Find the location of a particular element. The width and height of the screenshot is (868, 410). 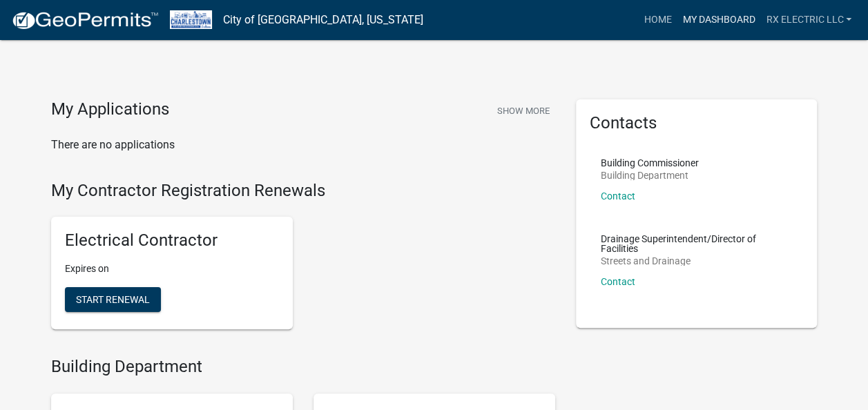

a: RX ELECTRIC LLC is located at coordinates (809, 20).